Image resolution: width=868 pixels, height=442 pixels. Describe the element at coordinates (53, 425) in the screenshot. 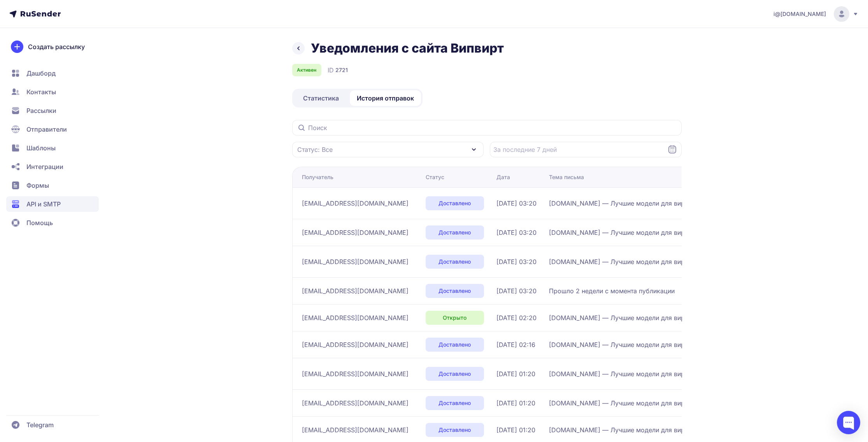

I see `a: Telegram` at that location.